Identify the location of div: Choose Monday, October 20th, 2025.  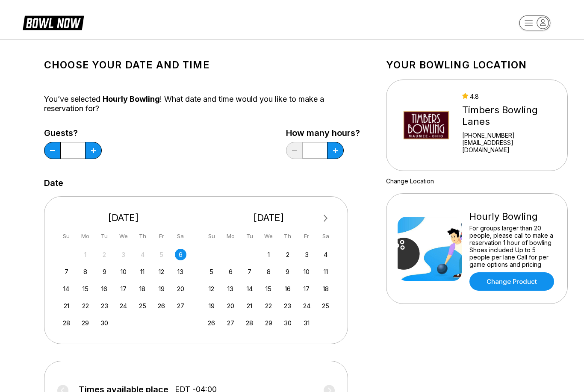
(231, 305).